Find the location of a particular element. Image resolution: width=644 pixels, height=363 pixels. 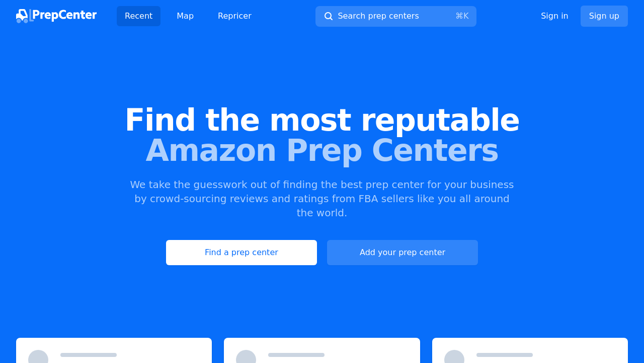

a: PrepCenter is located at coordinates (57, 16).